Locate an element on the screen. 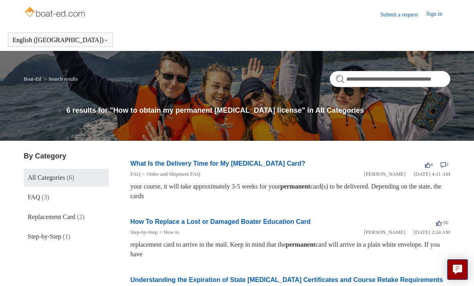 The image size is (474, 286). span: 4 is located at coordinates (429, 164).